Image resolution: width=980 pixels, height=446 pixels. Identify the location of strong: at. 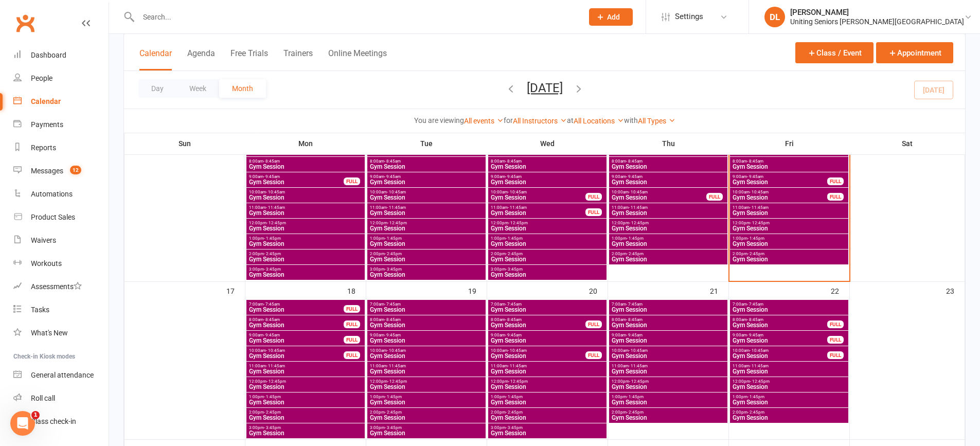
(570, 120).